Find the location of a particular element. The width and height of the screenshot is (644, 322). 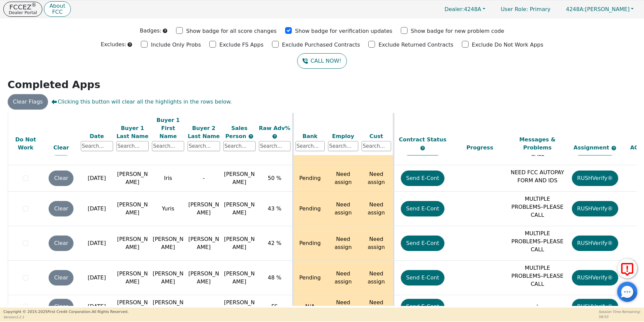

p: Exclude FS Apps is located at coordinates (242, 45).